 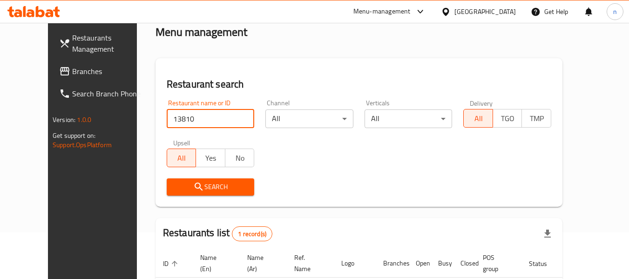 I want to click on span: Version:, so click(x=64, y=120).